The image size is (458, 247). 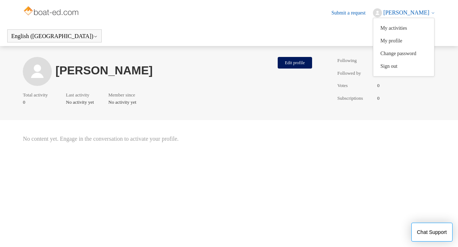 I want to click on span: Subscriptions, so click(x=356, y=98).